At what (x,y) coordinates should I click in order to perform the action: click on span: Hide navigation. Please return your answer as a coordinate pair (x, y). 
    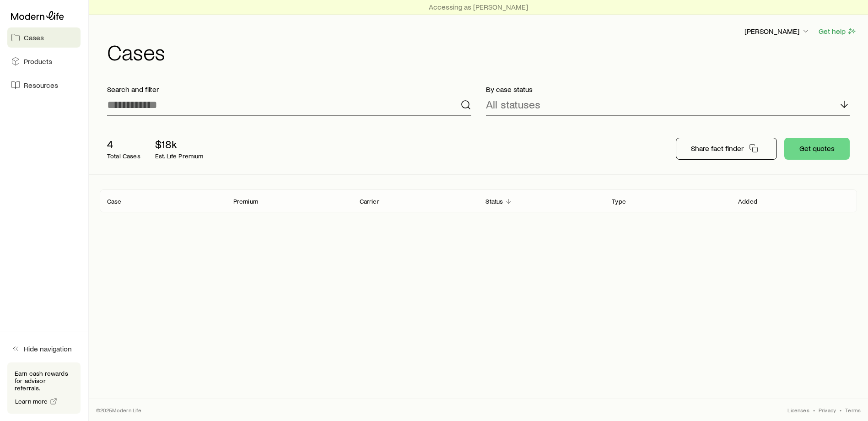
    Looking at the image, I should click on (48, 348).